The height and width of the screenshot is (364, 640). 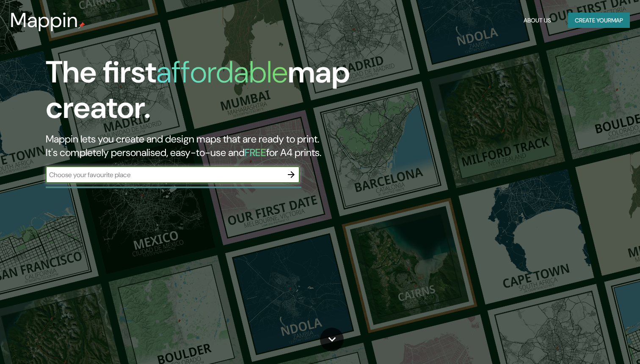 I want to click on h5: FREE, so click(x=255, y=152).